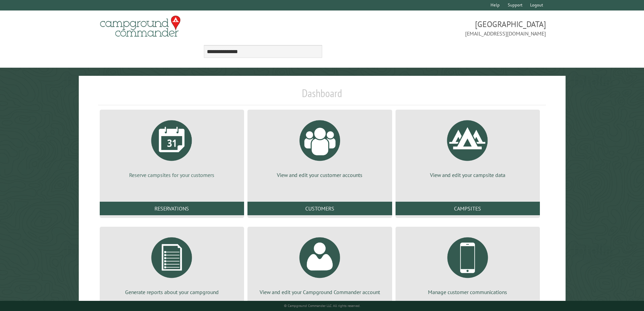  What do you see at coordinates (172, 147) in the screenshot?
I see `a: Reserve campsites for your customers` at bounding box center [172, 147].